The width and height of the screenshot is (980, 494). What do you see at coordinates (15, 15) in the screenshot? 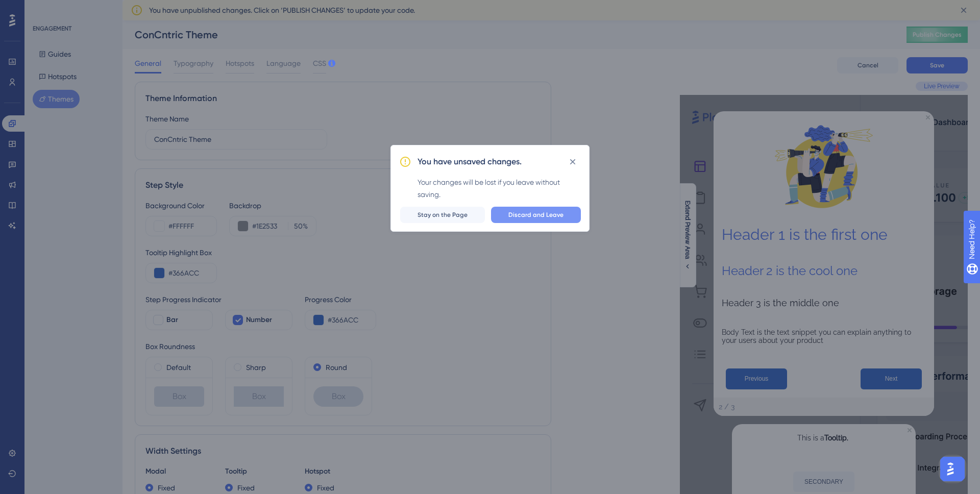
I see `button: Open AI Assistant Launcher` at bounding box center [15, 15].